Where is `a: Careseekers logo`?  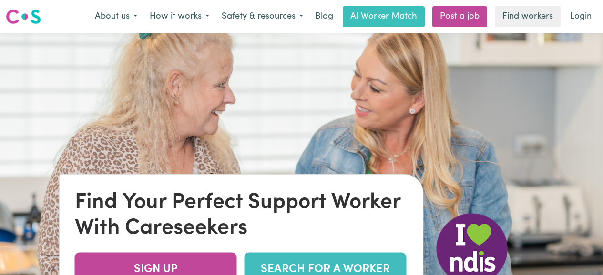
a: Careseekers logo is located at coordinates (23, 17).